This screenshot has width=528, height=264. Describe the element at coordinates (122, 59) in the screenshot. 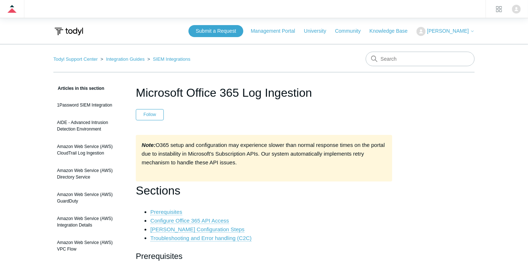

I see `li: Integration Guides` at that location.